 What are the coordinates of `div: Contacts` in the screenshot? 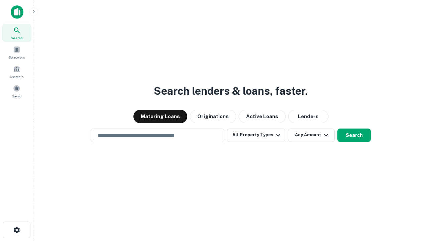 It's located at (17, 71).